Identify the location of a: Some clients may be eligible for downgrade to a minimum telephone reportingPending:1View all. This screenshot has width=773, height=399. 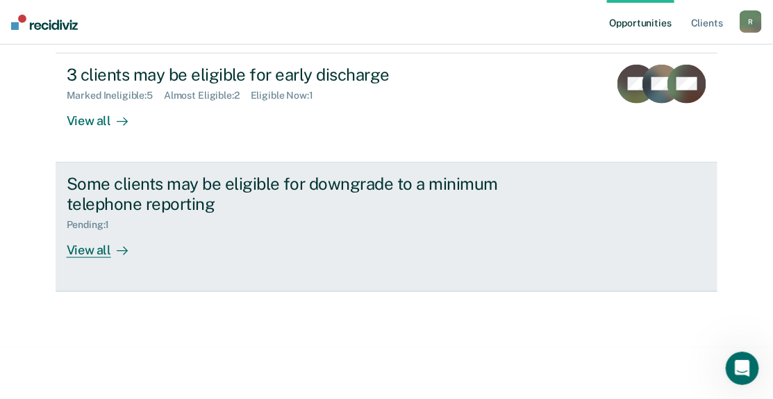
(387, 227).